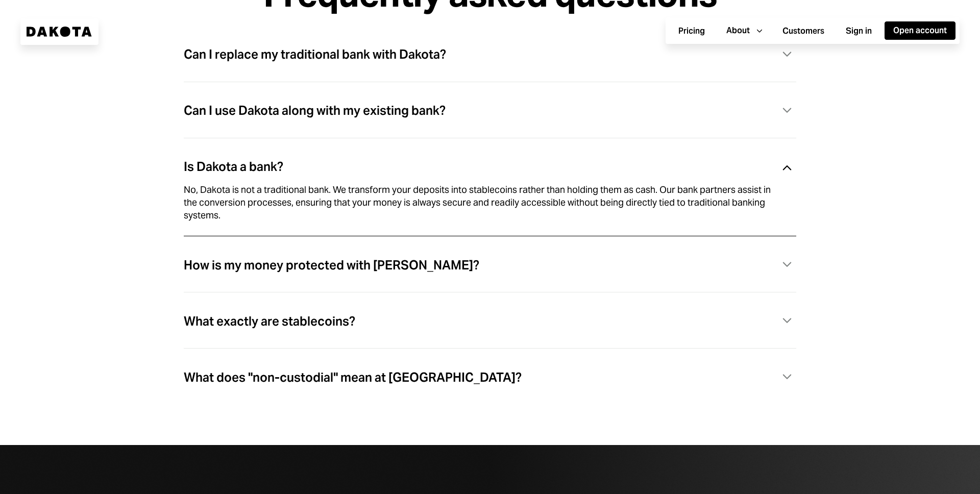  What do you see at coordinates (269, 321) in the screenshot?
I see `div: What exactly are stablecoins?` at bounding box center [269, 321].